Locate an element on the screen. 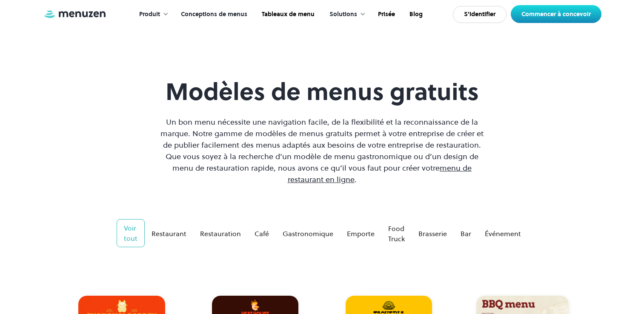 The image size is (644, 314). div: Voir tout is located at coordinates (130, 233).